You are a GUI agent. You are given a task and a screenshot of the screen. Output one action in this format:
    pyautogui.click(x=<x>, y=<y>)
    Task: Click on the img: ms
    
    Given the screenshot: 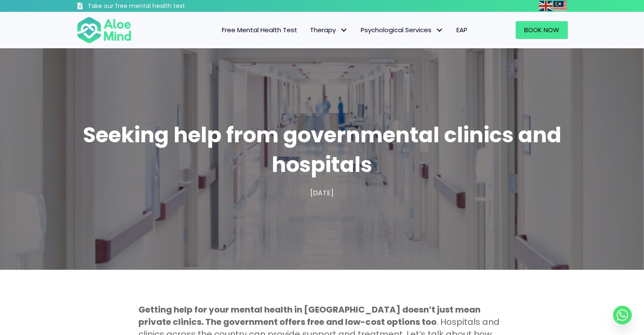 What is the action you would take?
    pyautogui.click(x=560, y=6)
    